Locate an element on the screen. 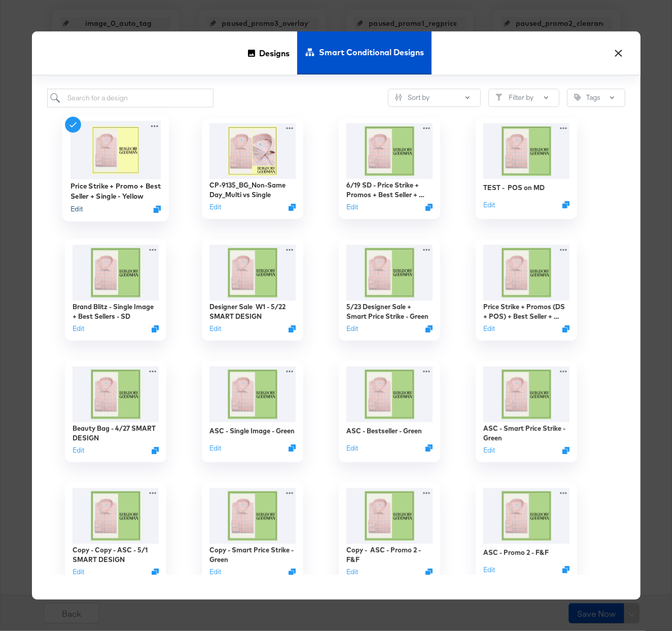  div: Copy - ASC - Promo 2 - F&FEditDuplicate is located at coordinates (389, 534).